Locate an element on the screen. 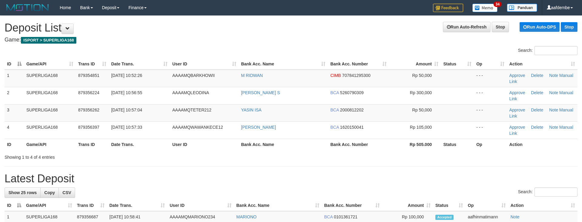 This screenshot has height=222, width=582. span: 879356397 is located at coordinates (89, 127).